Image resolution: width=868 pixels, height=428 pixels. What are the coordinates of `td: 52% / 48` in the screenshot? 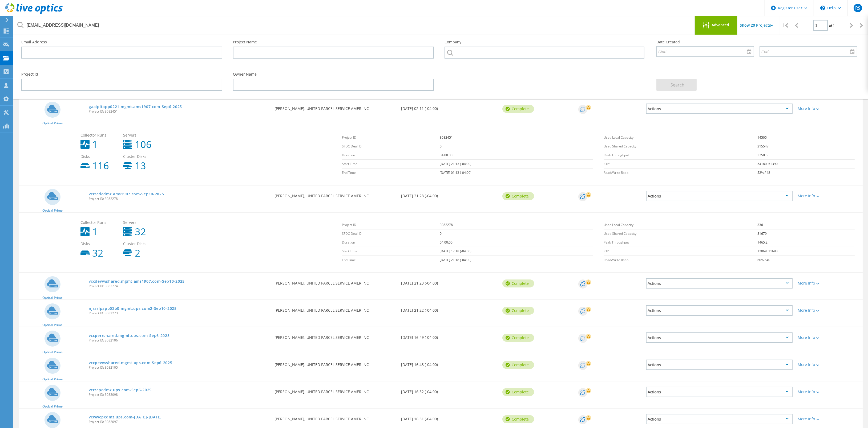 It's located at (806, 173).